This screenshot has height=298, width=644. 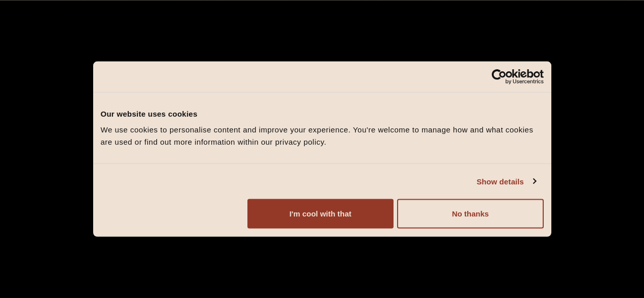 I want to click on a: Show details, so click(x=506, y=181).